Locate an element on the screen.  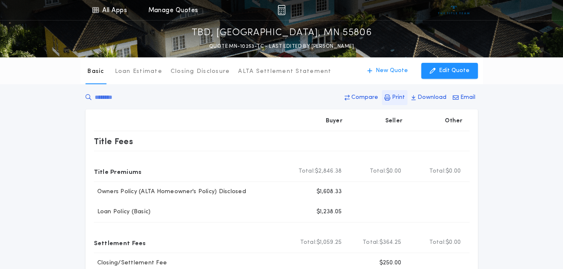
p: Print is located at coordinates (398, 98).